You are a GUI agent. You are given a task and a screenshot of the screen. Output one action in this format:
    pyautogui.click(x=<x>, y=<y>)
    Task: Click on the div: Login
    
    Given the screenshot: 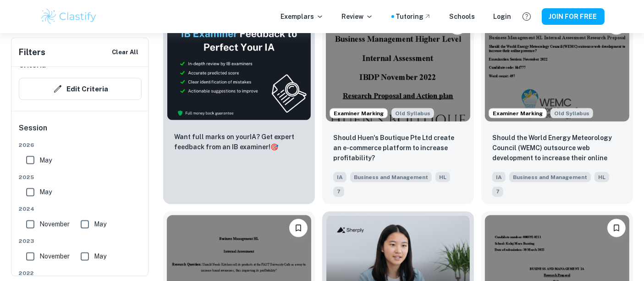 What is the action you would take?
    pyautogui.click(x=502, y=16)
    